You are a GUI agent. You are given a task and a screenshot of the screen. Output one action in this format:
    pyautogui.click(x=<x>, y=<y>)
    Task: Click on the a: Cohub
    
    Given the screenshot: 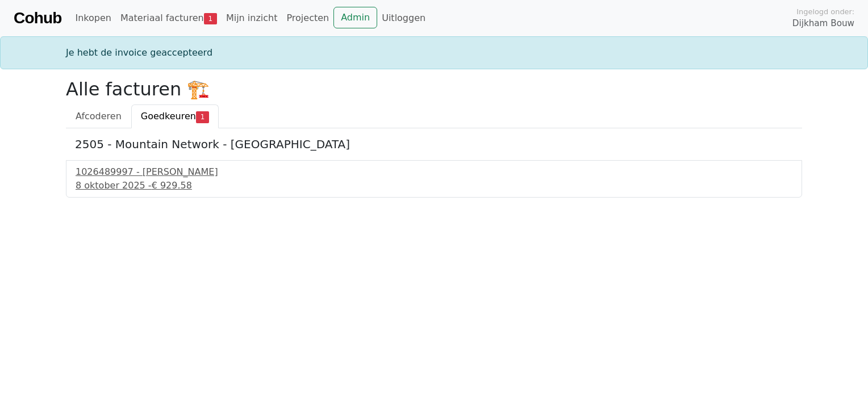 What is the action you would take?
    pyautogui.click(x=37, y=18)
    